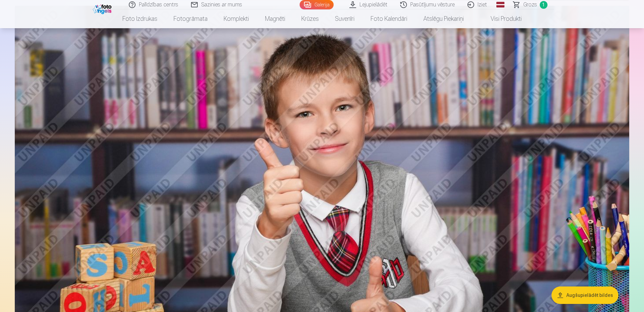 This screenshot has width=644, height=312. Describe the element at coordinates (103, 9) in the screenshot. I see `img: /fa1` at that location.